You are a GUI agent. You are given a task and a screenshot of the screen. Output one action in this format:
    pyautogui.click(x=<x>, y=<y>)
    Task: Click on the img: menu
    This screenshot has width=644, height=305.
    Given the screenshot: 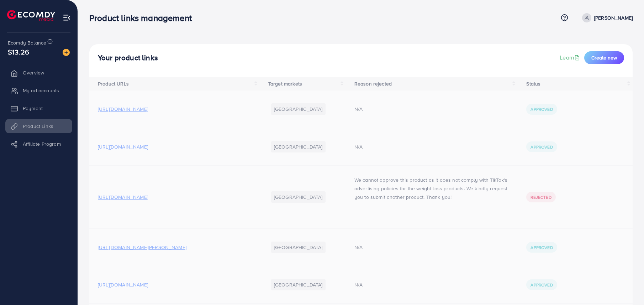 What is the action you would take?
    pyautogui.click(x=67, y=18)
    